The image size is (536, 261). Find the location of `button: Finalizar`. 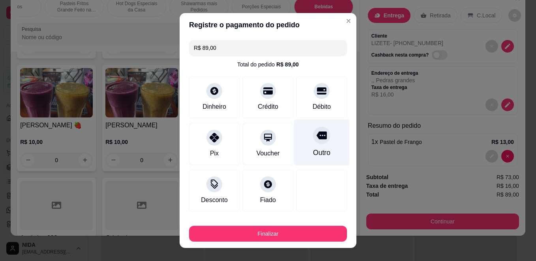

button: Finalizar is located at coordinates (268, 233).